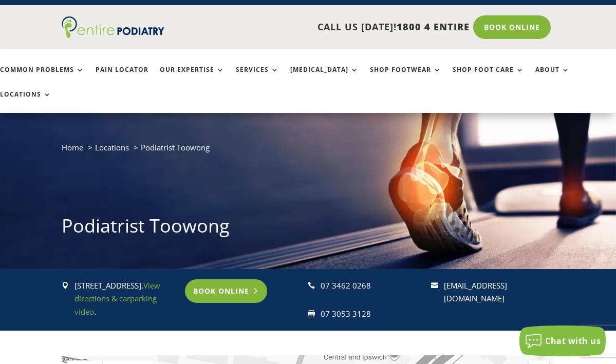 This screenshot has width=616, height=364. I want to click on nav: breadcrumb, so click(308, 151).